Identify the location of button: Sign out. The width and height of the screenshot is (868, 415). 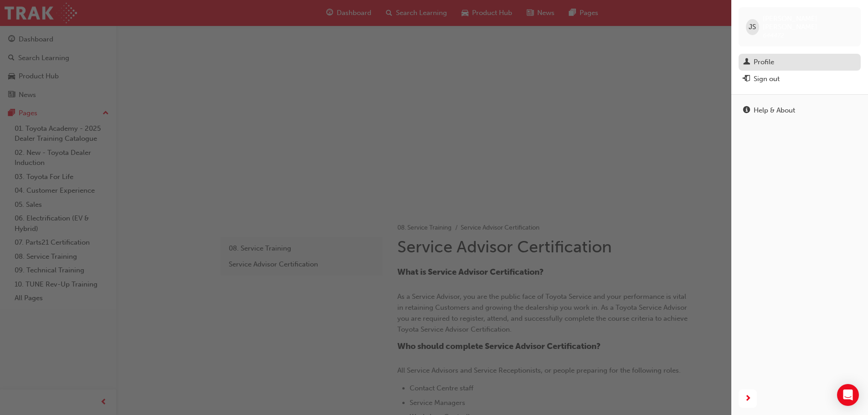
(800, 79).